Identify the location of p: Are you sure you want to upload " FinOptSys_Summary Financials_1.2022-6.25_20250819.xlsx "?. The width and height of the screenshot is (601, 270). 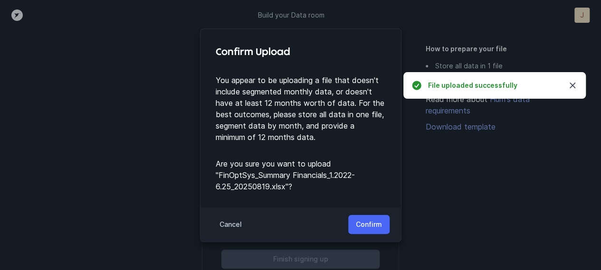
(301, 175).